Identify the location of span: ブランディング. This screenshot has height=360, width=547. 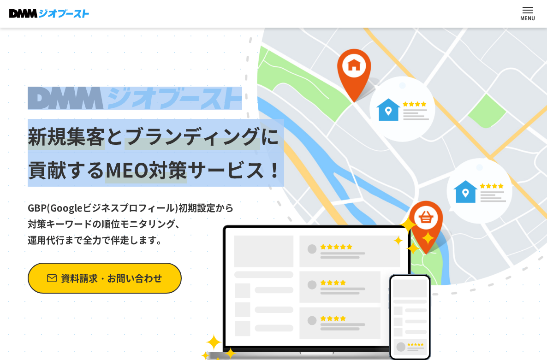
(192, 136).